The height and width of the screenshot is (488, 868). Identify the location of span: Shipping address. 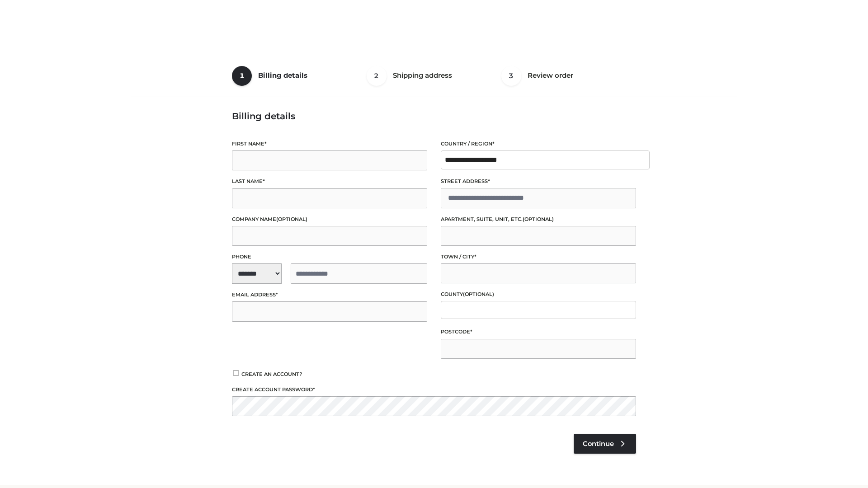
(422, 75).